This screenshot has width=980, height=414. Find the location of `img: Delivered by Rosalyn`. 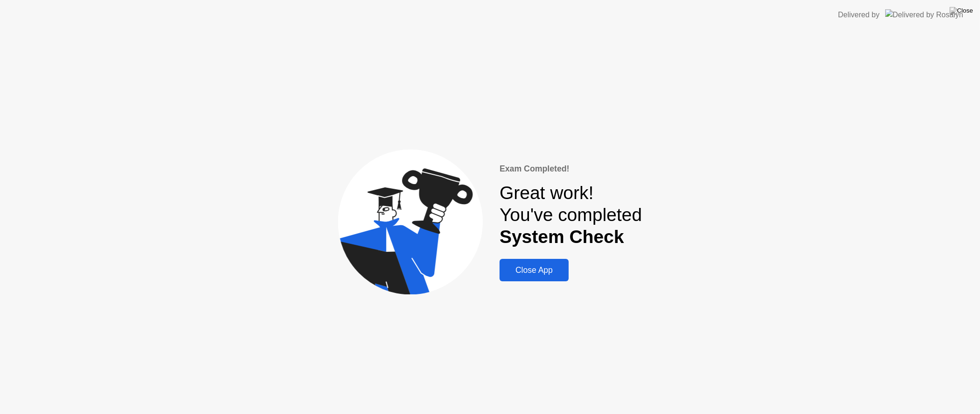

img: Delivered by Rosalyn is located at coordinates (924, 14).